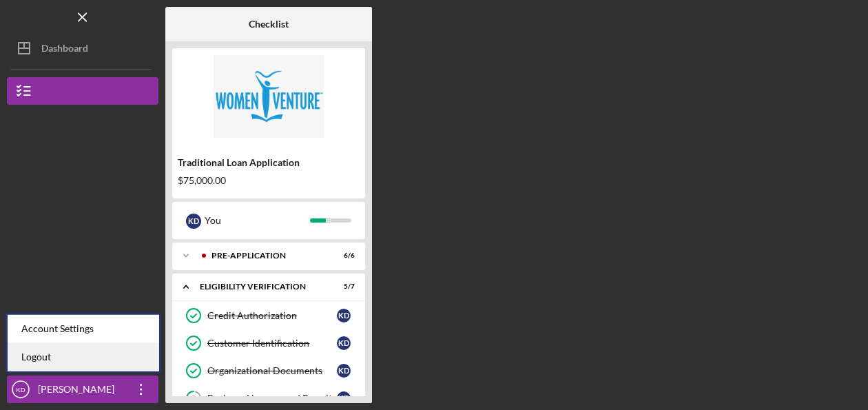 The width and height of the screenshot is (868, 410). What do you see at coordinates (20, 389) in the screenshot?
I see `text: KD` at bounding box center [20, 389].